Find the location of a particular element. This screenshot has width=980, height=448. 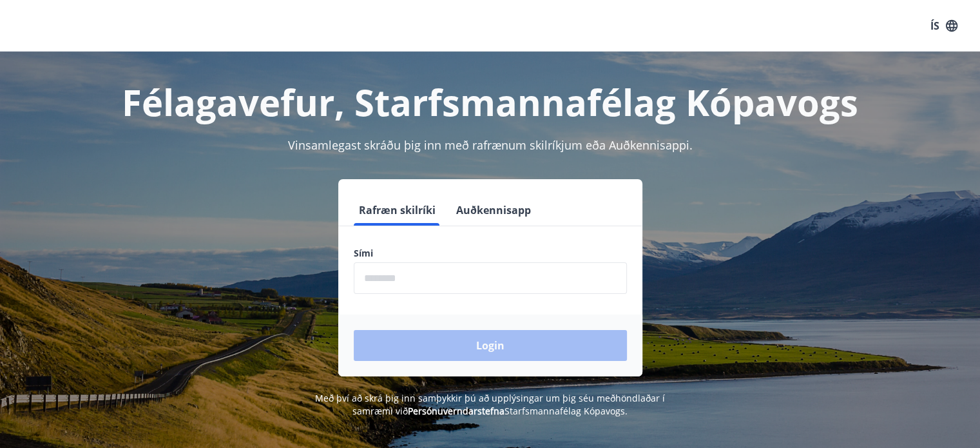

span: Vinsamlegast skráðu þig inn með rafrænum skilríkjum eða Auðkennisappi. is located at coordinates (491, 145).